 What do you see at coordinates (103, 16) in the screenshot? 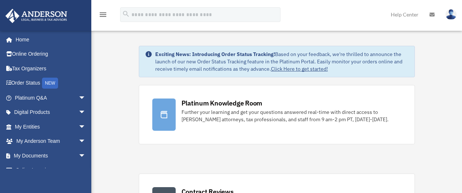
I see `a: menu` at bounding box center [103, 16].